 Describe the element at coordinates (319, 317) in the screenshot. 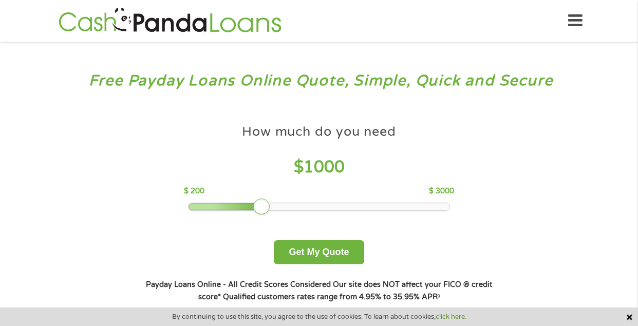

I see `span: By continuing to use this site, you agree to the use of cookies. To learn about cookies,` at that location.